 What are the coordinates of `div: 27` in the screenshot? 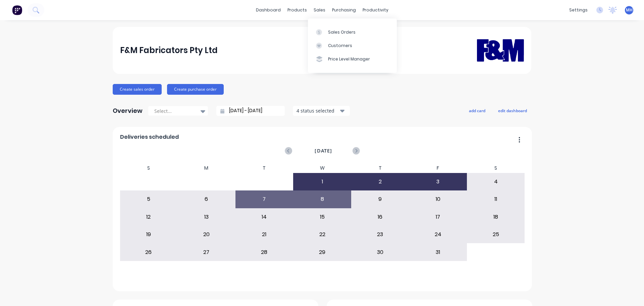 It's located at (206, 252).